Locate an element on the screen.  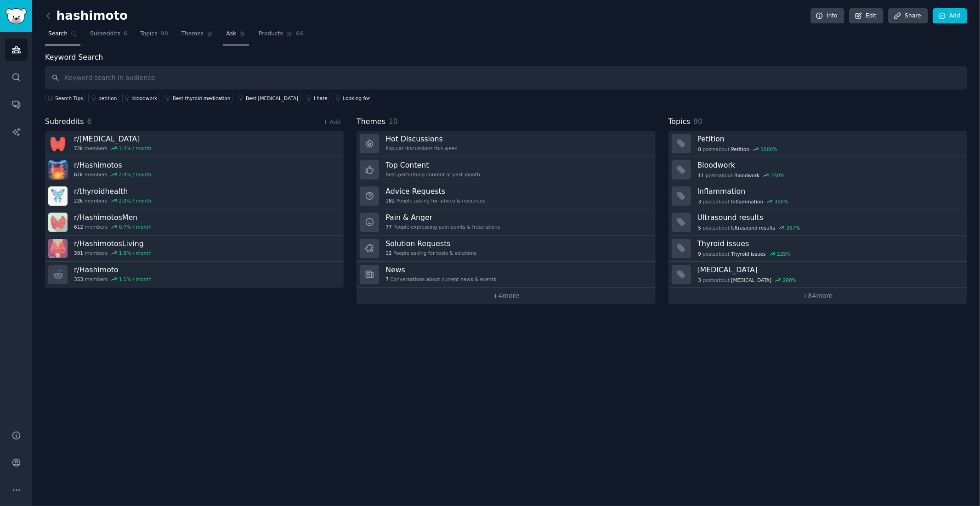
span: 90 is located at coordinates (698, 121).